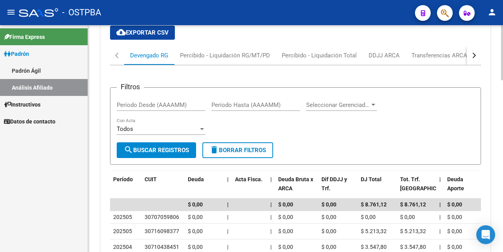  What do you see at coordinates (128, 150) in the screenshot?
I see `mat-icon: search` at bounding box center [128, 150].